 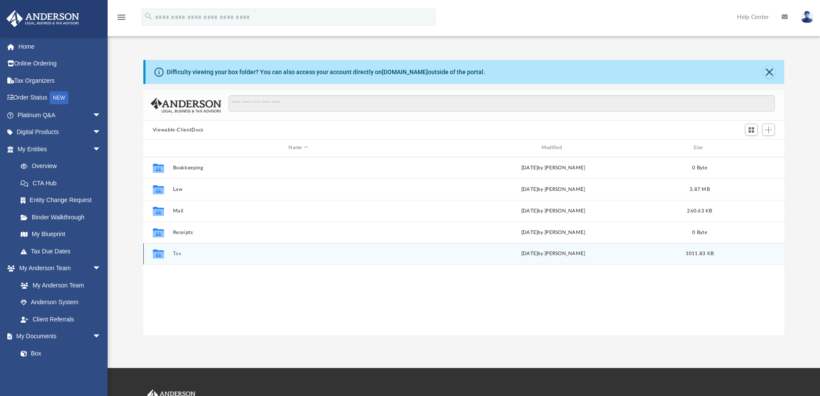 What do you see at coordinates (553, 148) in the screenshot?
I see `div: Modified` at bounding box center [553, 148].